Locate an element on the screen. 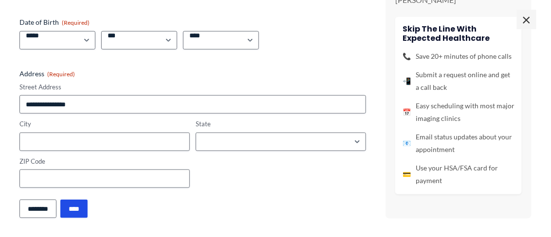  li: Submit a request online and get a call back is located at coordinates (458, 81).